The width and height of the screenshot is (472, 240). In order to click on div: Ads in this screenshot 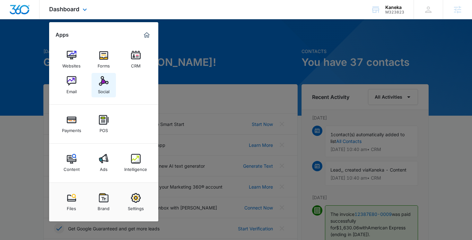, I will do `click(104, 168)`.